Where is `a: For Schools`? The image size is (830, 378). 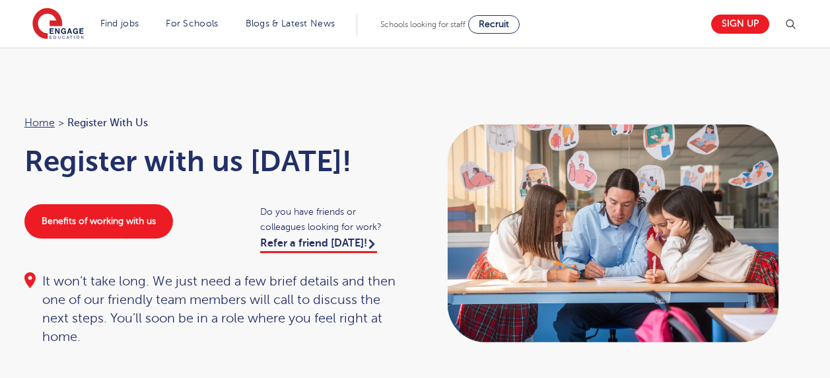 a: For Schools is located at coordinates (191, 23).